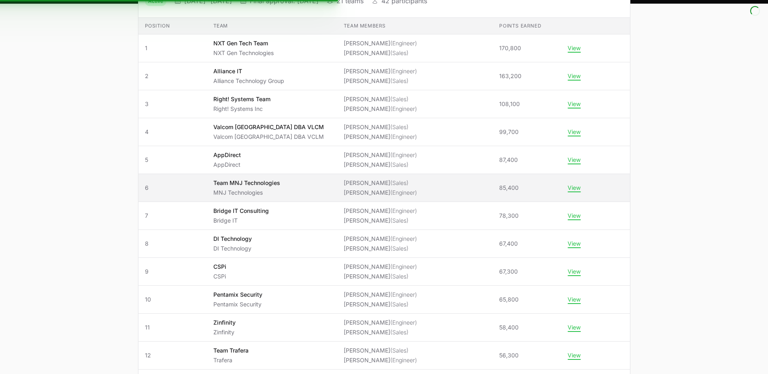 The height and width of the screenshot is (374, 768). I want to click on p: MNJ Technologies, so click(247, 193).